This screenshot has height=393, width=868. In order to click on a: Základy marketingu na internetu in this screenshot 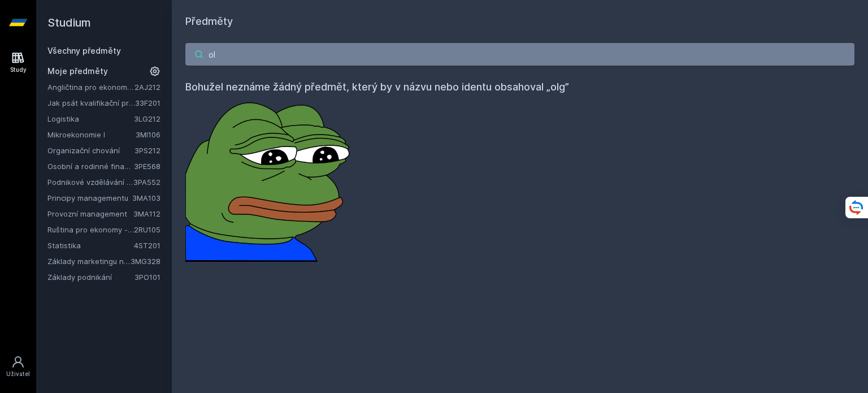, I will do `click(89, 261)`.